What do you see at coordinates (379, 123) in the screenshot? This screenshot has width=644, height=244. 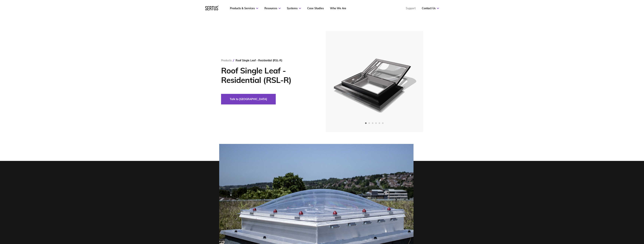 I see `span: Go to slide 5` at bounding box center [379, 123].